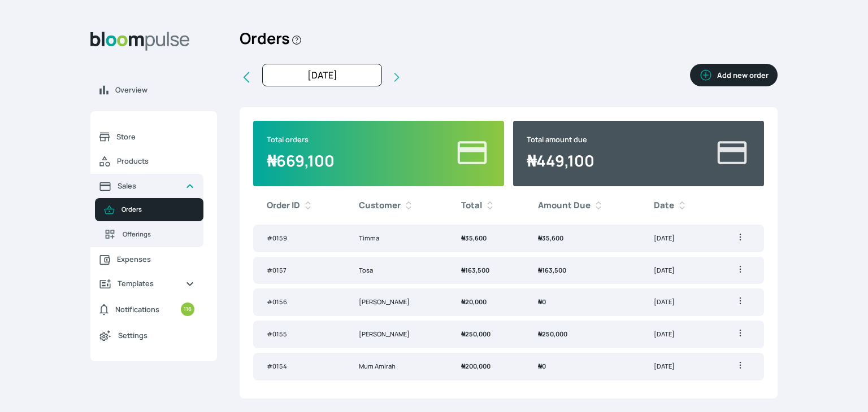 This screenshot has height=412, width=868. Describe the element at coordinates (147, 283) in the screenshot. I see `span: Templates` at that location.